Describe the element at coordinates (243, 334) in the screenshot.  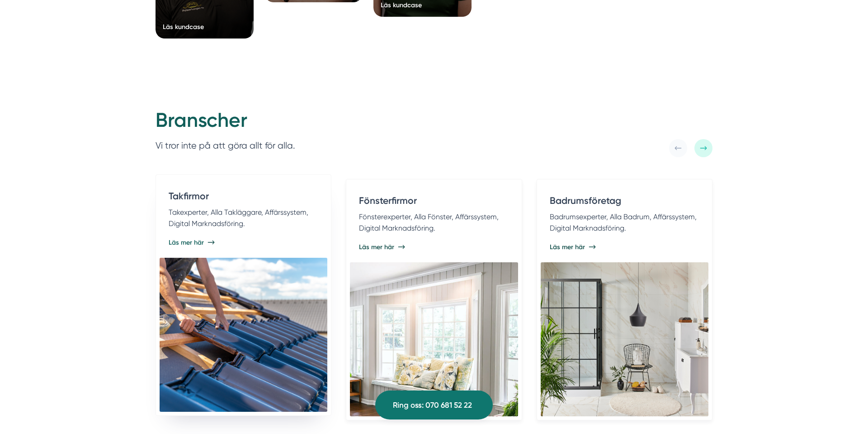
I see `img: Digital Marknadsföring till Takfirmor` at that location.